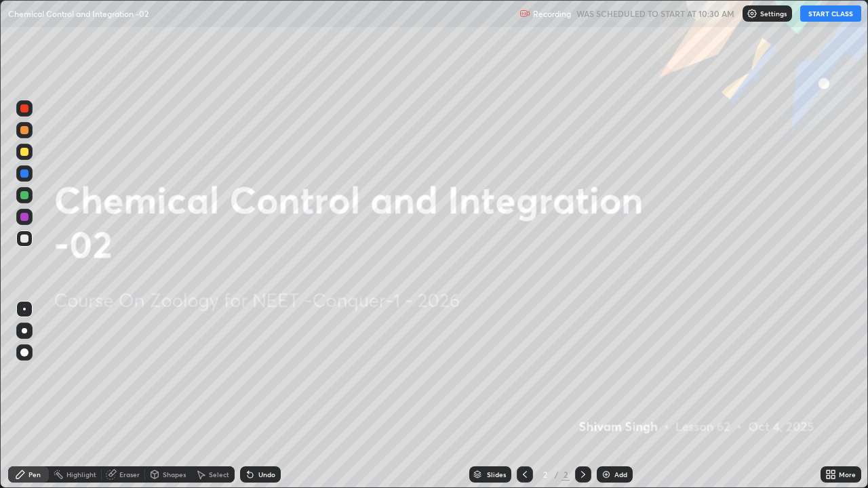  Describe the element at coordinates (752, 13) in the screenshot. I see `img: class-settings-icons` at that location.